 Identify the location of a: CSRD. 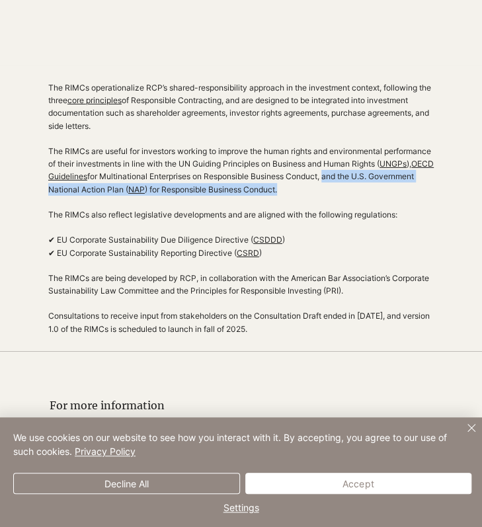
(248, 252).